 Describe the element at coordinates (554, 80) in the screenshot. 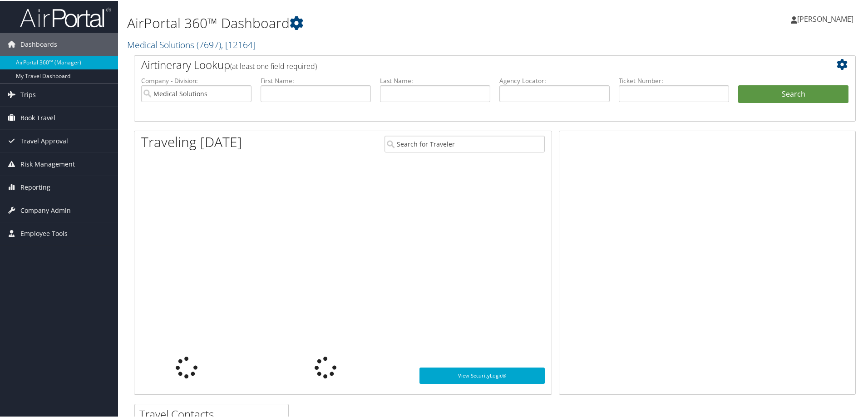

I see `label: Agency Locator:` at that location.